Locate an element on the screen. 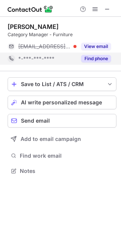 The width and height of the screenshot is (121, 243). div: Category Manager - Furniture is located at coordinates (62, 35).